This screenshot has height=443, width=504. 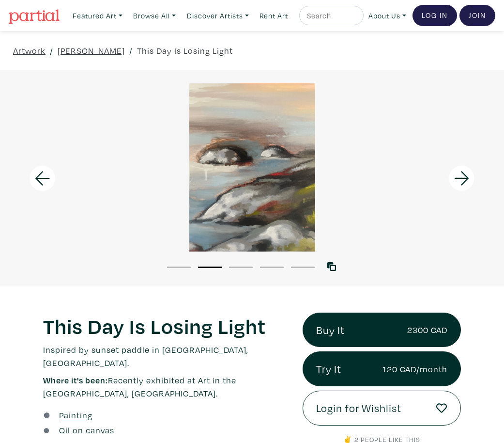 I want to click on button: 2 of 5, so click(x=210, y=267).